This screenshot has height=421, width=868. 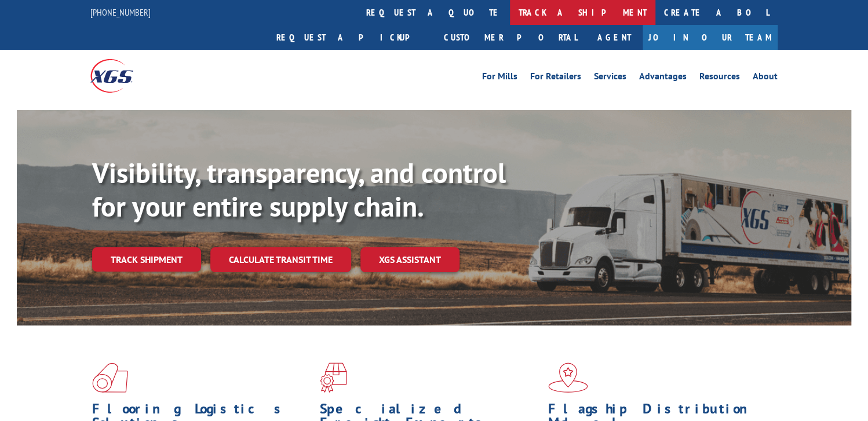 What do you see at coordinates (568, 378) in the screenshot?
I see `img: xgs-icon-flagship-distribution-model-red` at bounding box center [568, 378].